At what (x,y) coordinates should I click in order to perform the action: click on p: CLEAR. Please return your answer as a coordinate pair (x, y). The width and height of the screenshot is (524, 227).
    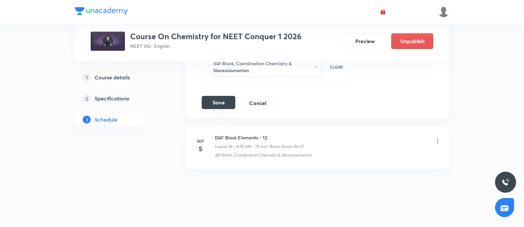
    Looking at the image, I should click on (336, 67).